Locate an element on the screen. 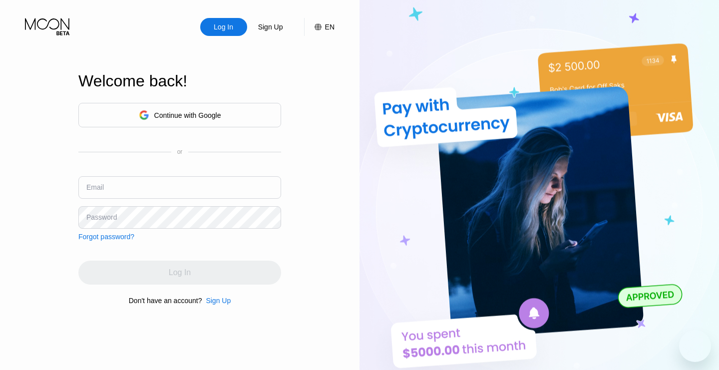  div: Forgot password? is located at coordinates (106, 237).